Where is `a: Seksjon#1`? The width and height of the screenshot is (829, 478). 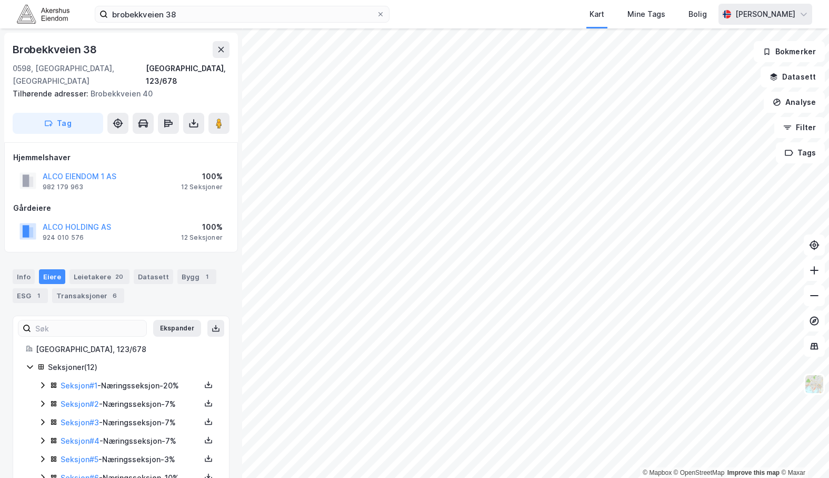 a: Seksjon#1 is located at coordinates (79, 385).